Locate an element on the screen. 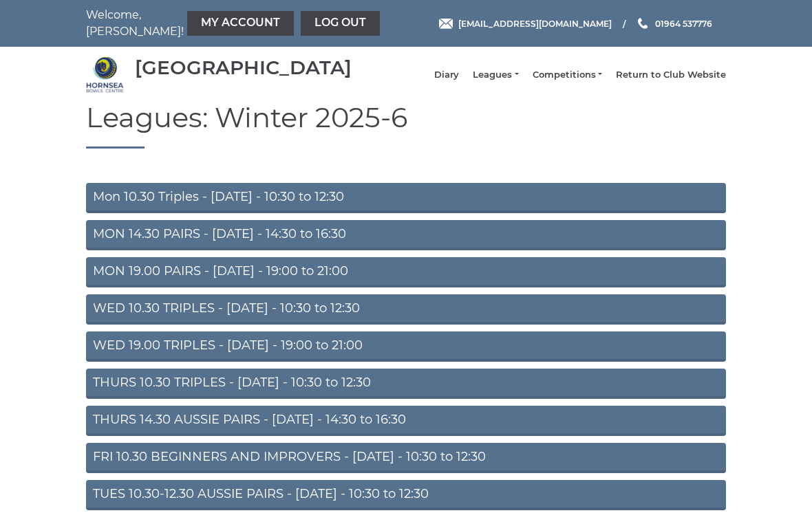 The image size is (812, 513). a: My Account is located at coordinates (240, 23).